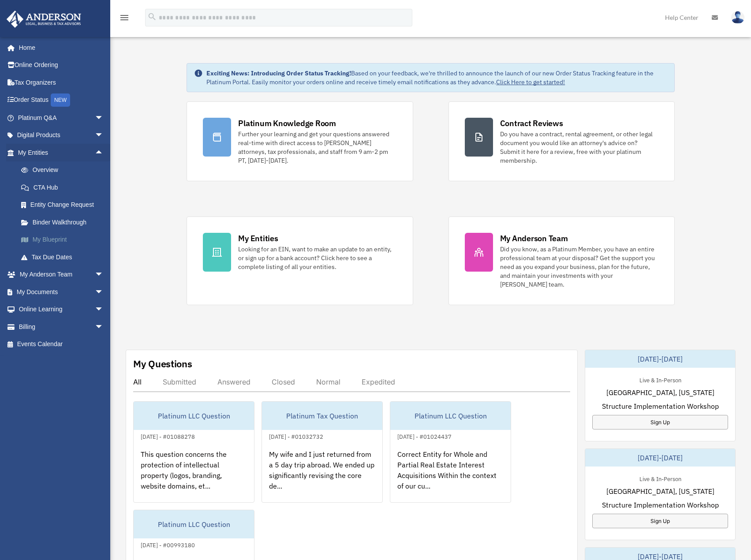 Image resolution: width=751 pixels, height=560 pixels. What do you see at coordinates (328, 382) in the screenshot?
I see `div: Normal` at bounding box center [328, 382].